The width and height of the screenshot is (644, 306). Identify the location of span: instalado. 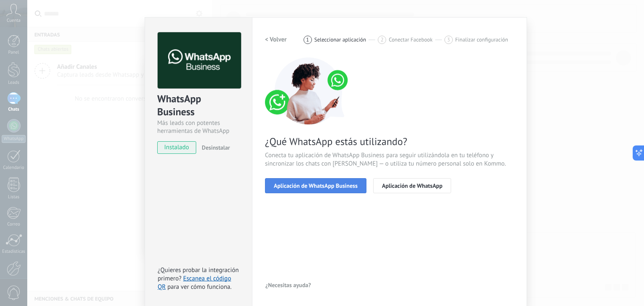
(177, 147).